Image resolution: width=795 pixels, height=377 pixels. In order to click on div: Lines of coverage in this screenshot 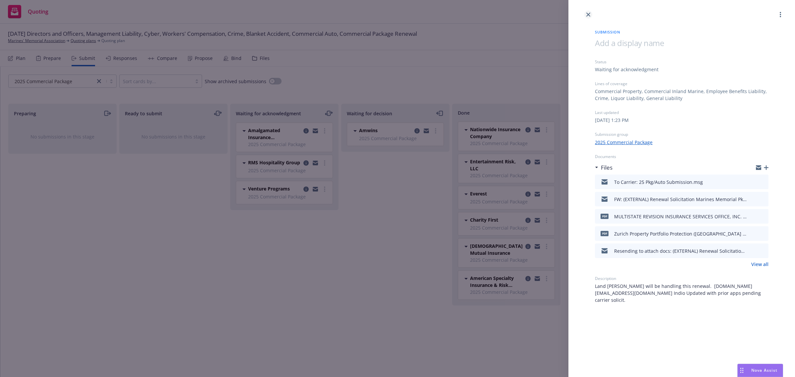, I will do `click(682, 84)`.